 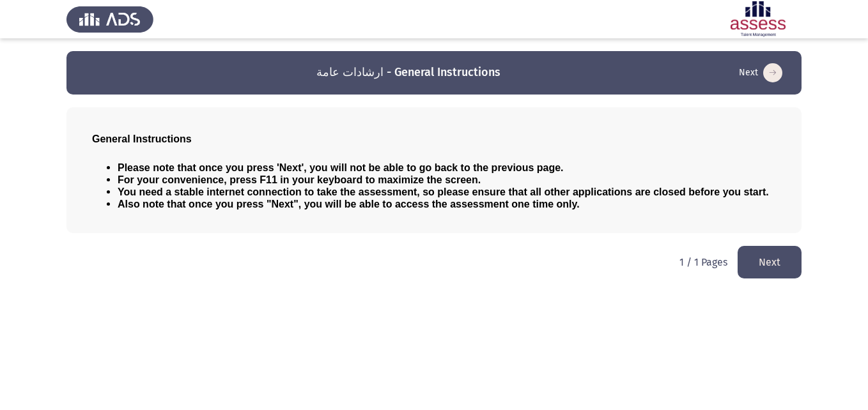 What do you see at coordinates (142, 139) in the screenshot?
I see `span: General Instructions` at bounding box center [142, 139].